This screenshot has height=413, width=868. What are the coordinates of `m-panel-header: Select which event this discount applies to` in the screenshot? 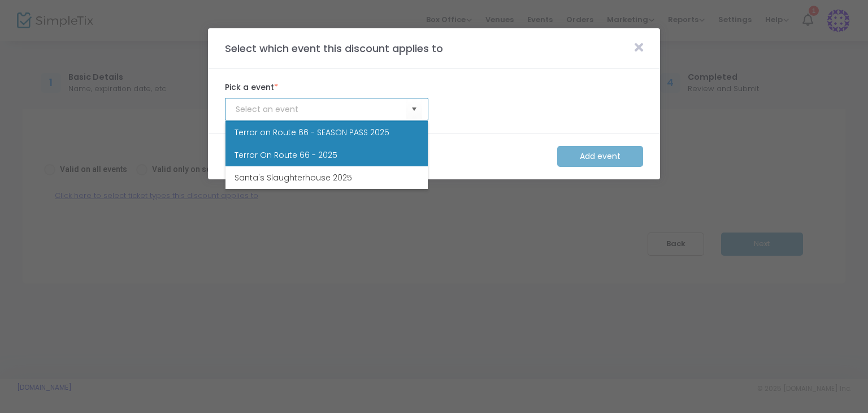 It's located at (434, 49).